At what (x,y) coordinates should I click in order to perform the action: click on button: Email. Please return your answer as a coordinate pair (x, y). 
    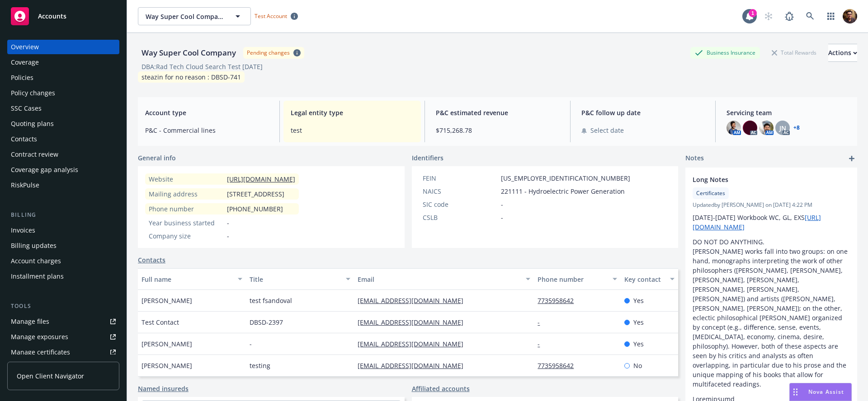
    Looking at the image, I should click on (444, 279).